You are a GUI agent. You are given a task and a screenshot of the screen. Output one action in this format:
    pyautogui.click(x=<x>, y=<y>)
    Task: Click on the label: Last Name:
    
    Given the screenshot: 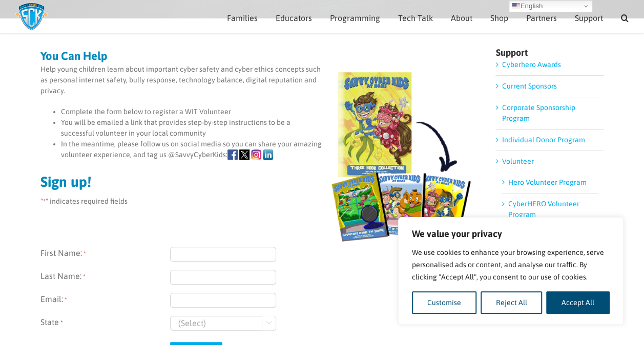 What is the action you would take?
    pyautogui.click(x=105, y=277)
    